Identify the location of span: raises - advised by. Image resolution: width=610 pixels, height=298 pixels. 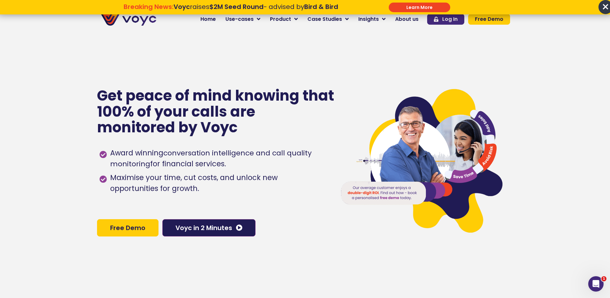
(256, 7).